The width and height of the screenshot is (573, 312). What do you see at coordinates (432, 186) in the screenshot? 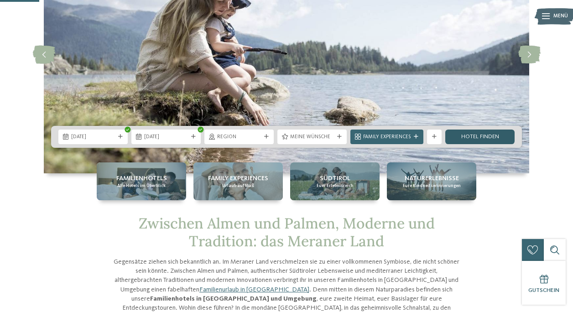
I see `span: Eure Kindheitserinnerungen` at bounding box center [432, 186].